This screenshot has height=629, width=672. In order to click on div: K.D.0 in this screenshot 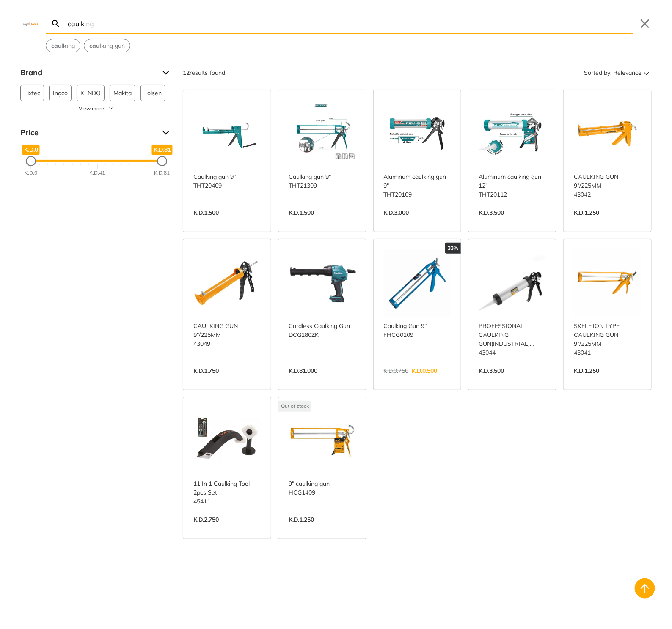, I will do `click(31, 173)`.